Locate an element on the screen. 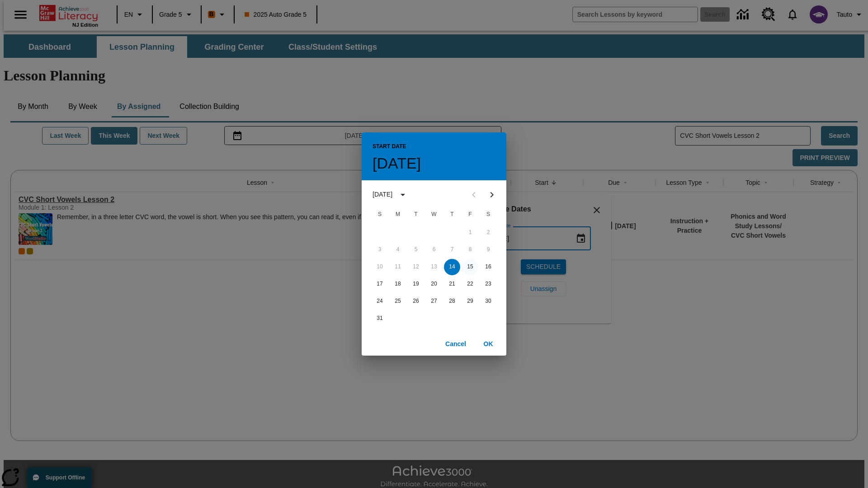 This screenshot has width=868, height=488. button: 17 is located at coordinates (380, 284).